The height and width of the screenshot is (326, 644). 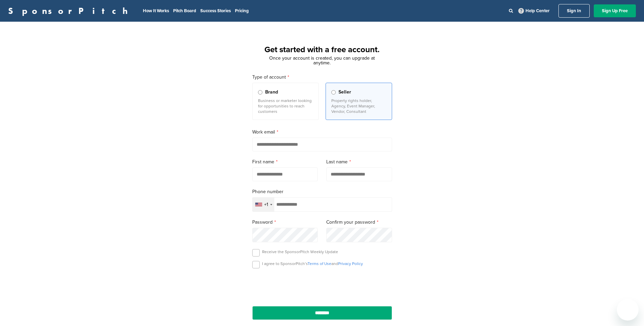 I want to click on a: Pricing, so click(x=242, y=11).